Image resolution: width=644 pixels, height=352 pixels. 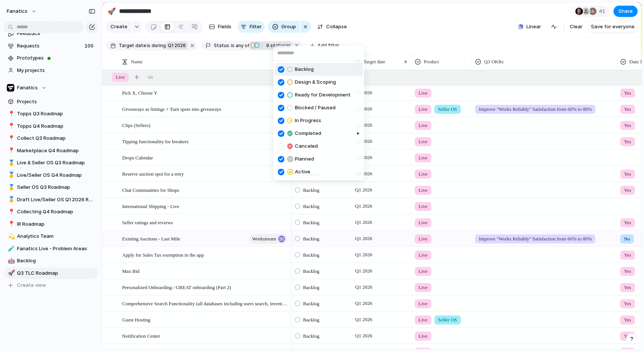 I want to click on span: Completed, so click(x=308, y=134).